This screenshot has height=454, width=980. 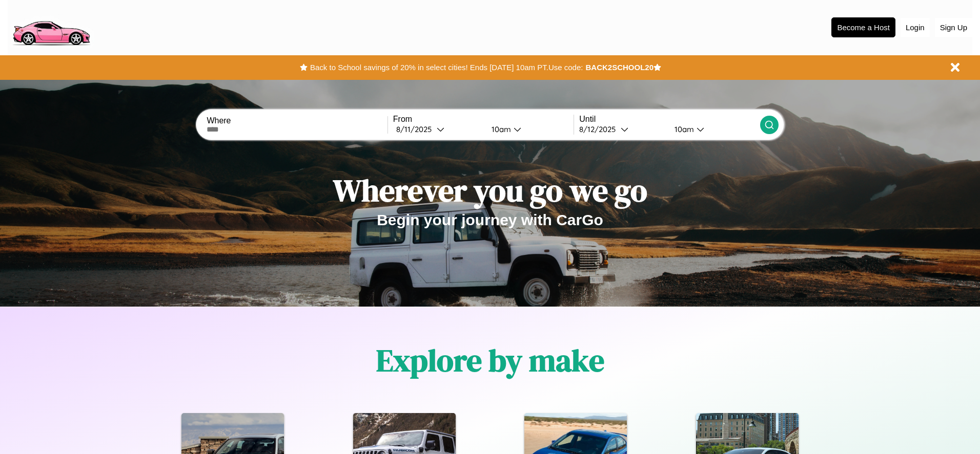 I want to click on button: 8/11/2025, so click(x=438, y=129).